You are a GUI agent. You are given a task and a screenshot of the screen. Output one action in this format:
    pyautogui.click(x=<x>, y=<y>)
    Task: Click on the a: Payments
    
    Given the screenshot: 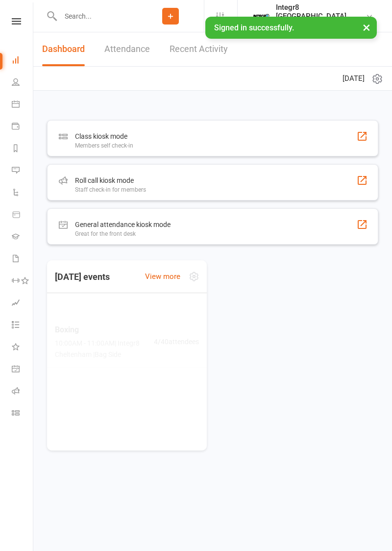 What is the action you would take?
    pyautogui.click(x=23, y=127)
    